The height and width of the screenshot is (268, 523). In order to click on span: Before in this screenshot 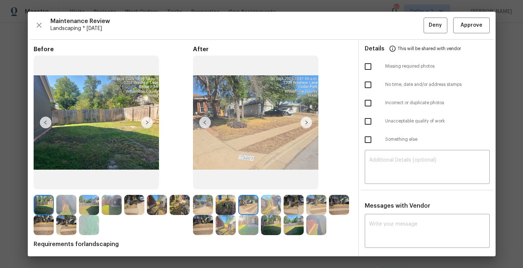, I will do `click(113, 49)`.